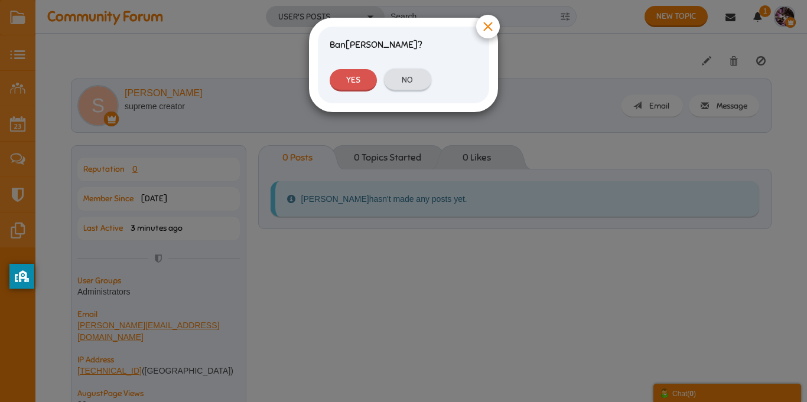  I want to click on a: No, so click(407, 80).